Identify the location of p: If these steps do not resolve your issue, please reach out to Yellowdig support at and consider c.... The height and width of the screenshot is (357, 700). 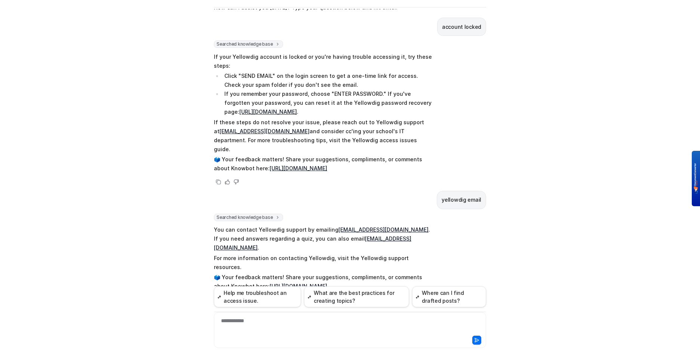
(323, 136).